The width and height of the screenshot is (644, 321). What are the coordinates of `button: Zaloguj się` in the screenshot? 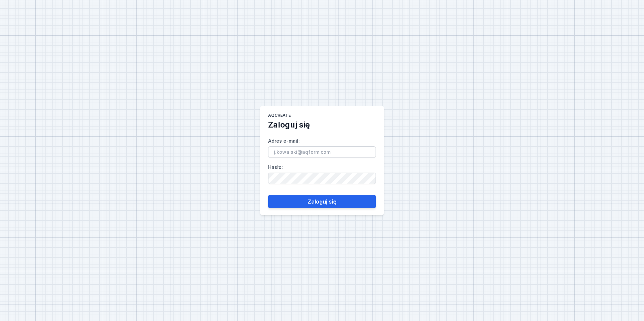 It's located at (322, 202).